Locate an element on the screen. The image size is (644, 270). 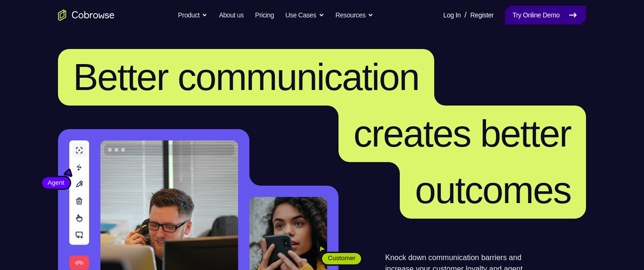
span: outcomes is located at coordinates (493, 190).